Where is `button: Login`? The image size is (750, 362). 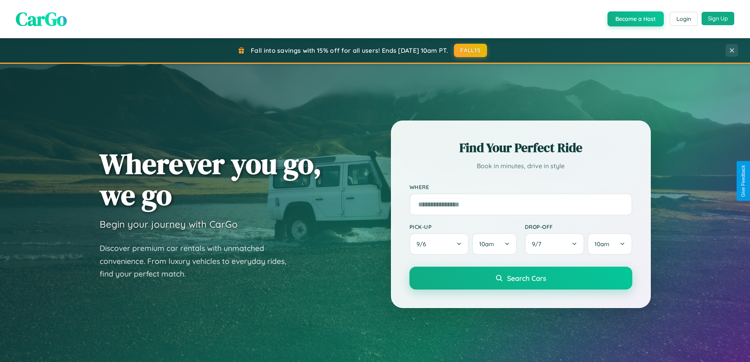 button: Login is located at coordinates (684, 19).